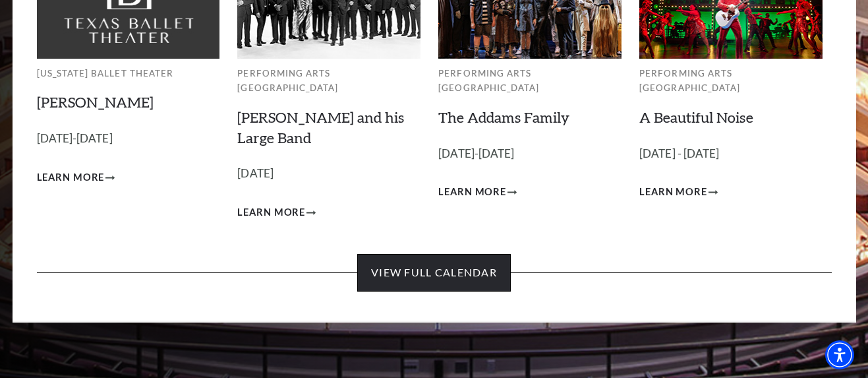 The image size is (868, 378). Describe the element at coordinates (276, 212) in the screenshot. I see `a: Learn More Lyle Lovett and his Large Band` at that location.